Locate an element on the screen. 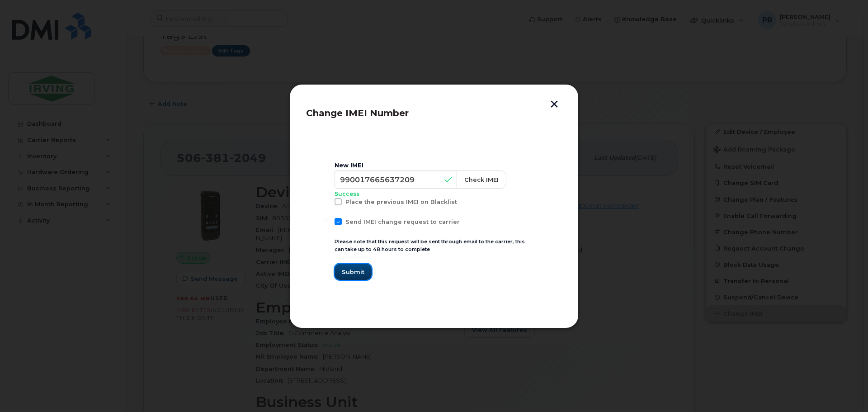 The height and width of the screenshot is (412, 868). button: Check IMEI is located at coordinates (482, 180).